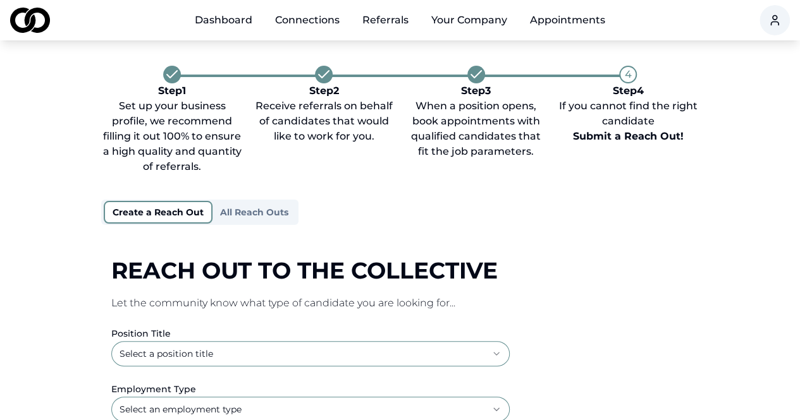 This screenshot has height=420, width=800. I want to click on div: Set up your business profile, we recommend filling it out 100% to ensure a high quality and quant..., so click(172, 137).